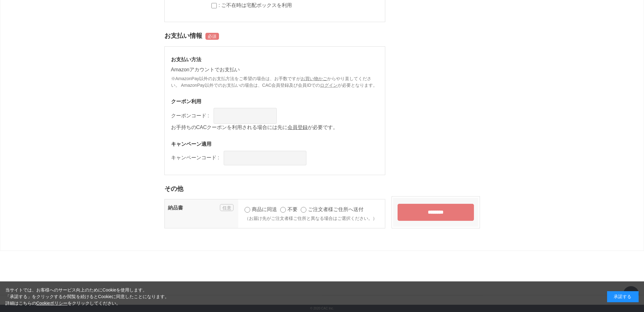 The height and width of the screenshot is (312, 644). What do you see at coordinates (175, 207) in the screenshot?
I see `label: 納品書` at bounding box center [175, 207].